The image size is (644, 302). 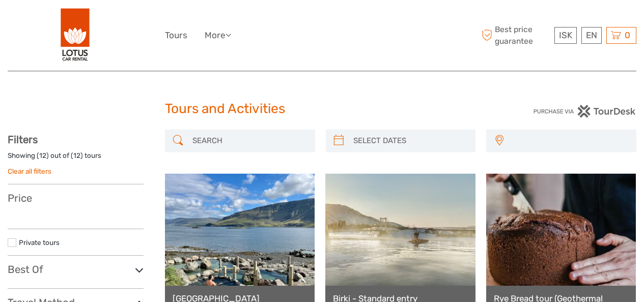 I want to click on h1: Tours and Activities, so click(x=322, y=109).